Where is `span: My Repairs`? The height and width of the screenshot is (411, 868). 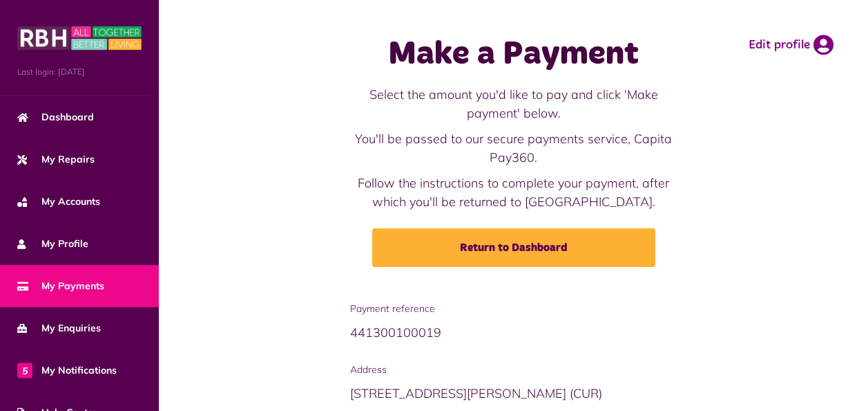 span: My Repairs is located at coordinates (56, 159).